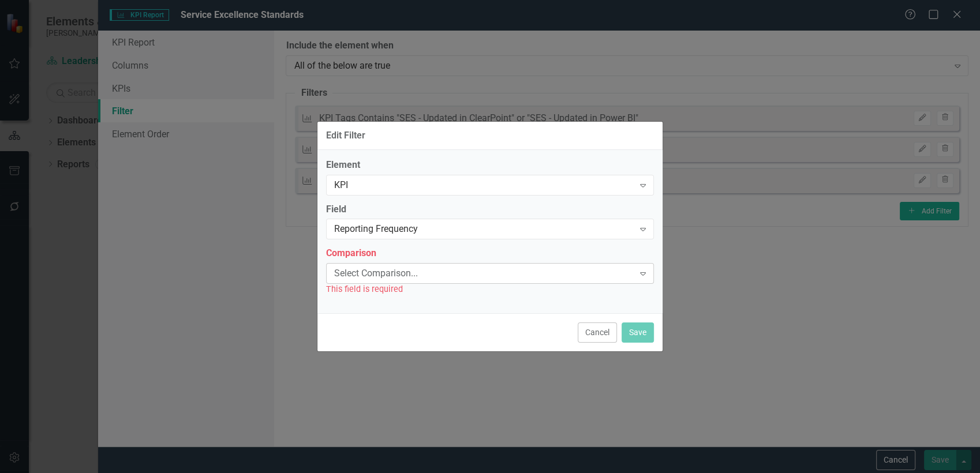 This screenshot has width=980, height=473. What do you see at coordinates (346, 135) in the screenshot?
I see `div: Edit Filter` at bounding box center [346, 135].